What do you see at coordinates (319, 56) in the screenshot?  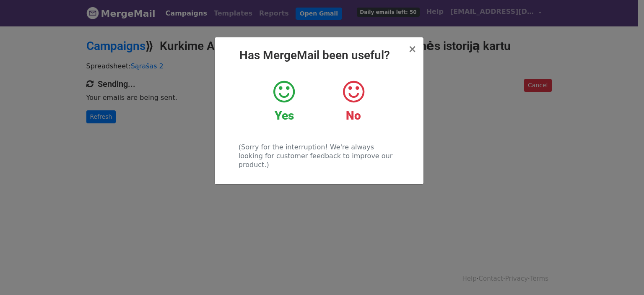 I see `h2: Has MergeMail been useful?` at bounding box center [319, 56].